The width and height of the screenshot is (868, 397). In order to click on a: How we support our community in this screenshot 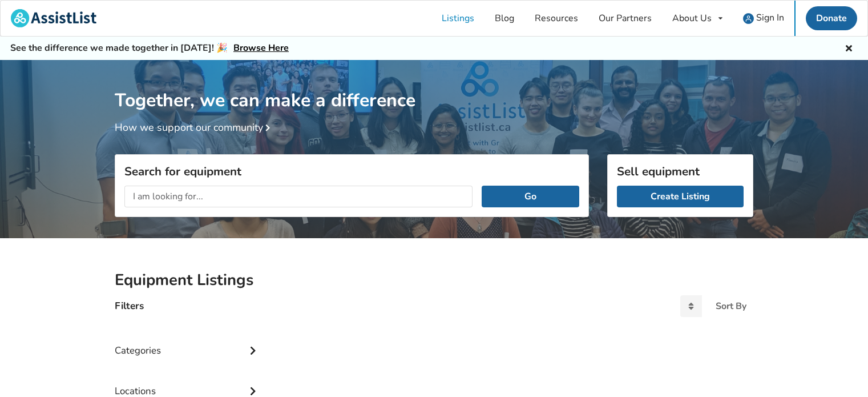, I will do `click(195, 128)`.